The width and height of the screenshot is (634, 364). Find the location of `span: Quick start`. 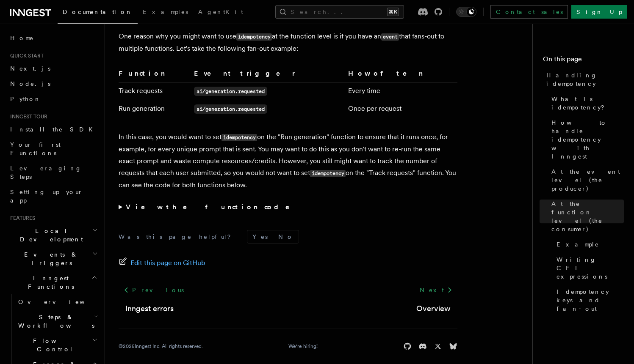

span: Quick start is located at coordinates (25, 56).